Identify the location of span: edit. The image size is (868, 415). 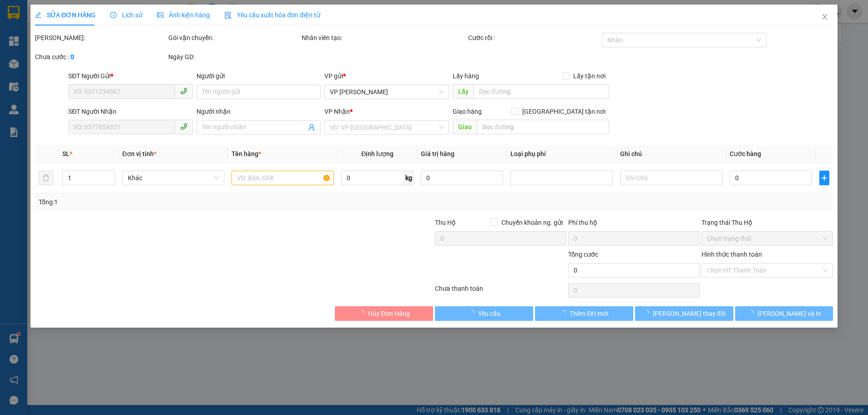
(38, 15).